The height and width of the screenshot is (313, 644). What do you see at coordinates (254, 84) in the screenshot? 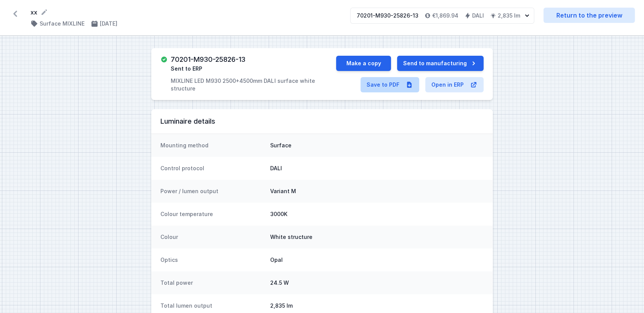
I see `p: MIXLINE LED M930 2500+4500mm DALI surface white structure` at bounding box center [254, 84].